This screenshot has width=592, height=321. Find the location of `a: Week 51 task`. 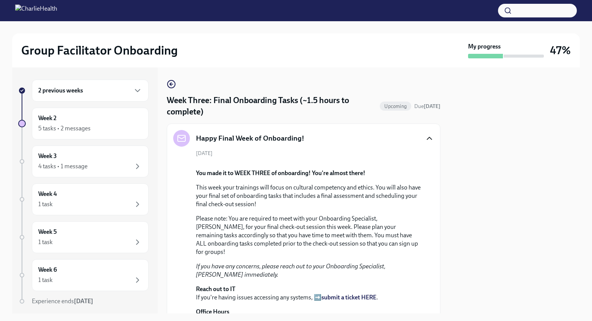

a: Week 51 task is located at coordinates (83, 237).